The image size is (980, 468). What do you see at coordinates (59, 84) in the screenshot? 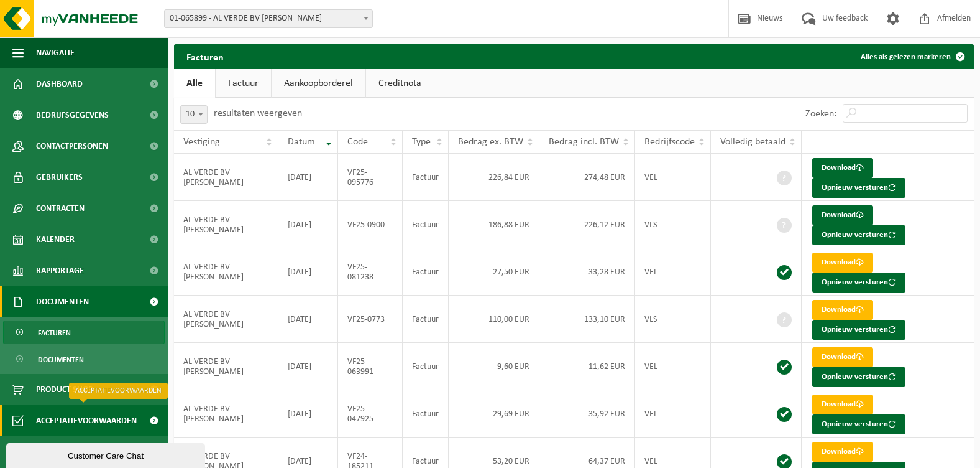
I see `span: Dashboard` at bounding box center [59, 84].